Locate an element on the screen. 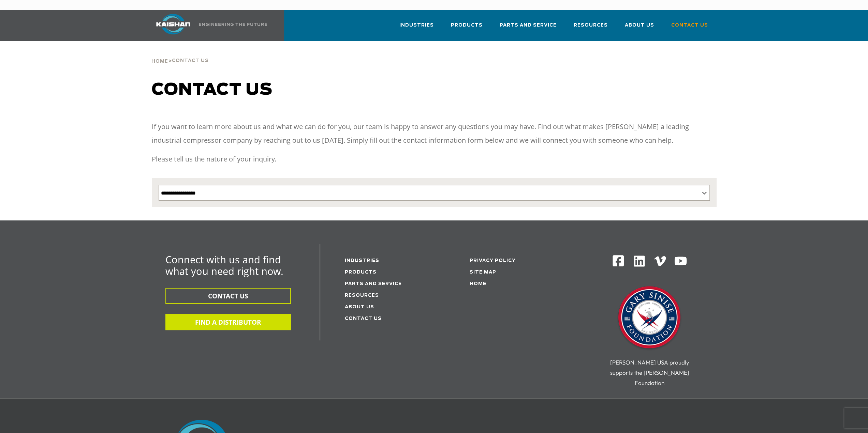  img: Linkedin is located at coordinates (639, 261).